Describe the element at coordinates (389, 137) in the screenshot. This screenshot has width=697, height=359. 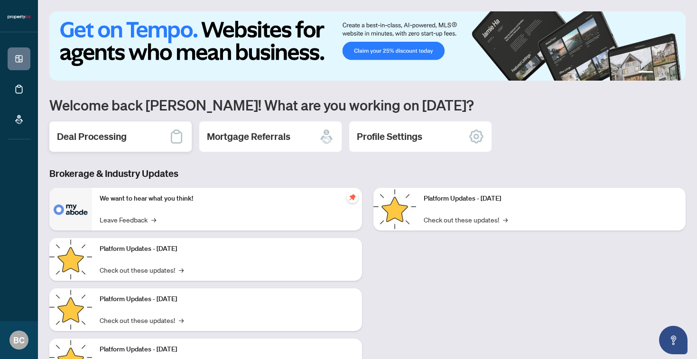
I see `h2: Profile Settings` at that location.